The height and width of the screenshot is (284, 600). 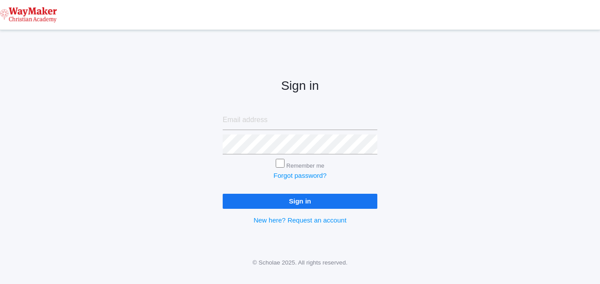 I want to click on label: Remember me, so click(x=305, y=165).